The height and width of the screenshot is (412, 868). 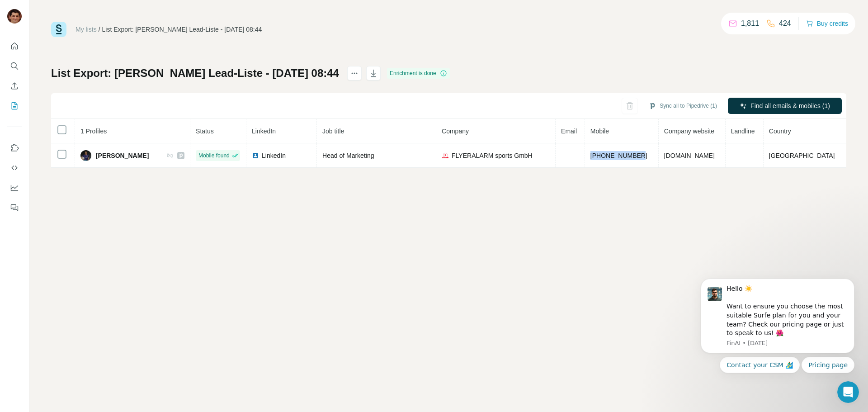 I want to click on img: company-logo, so click(x=446, y=155).